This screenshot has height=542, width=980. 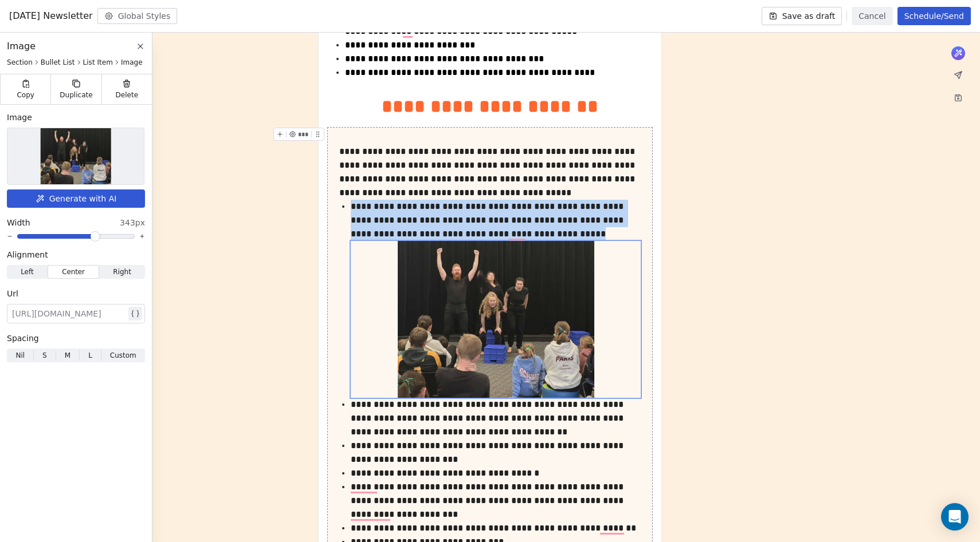 What do you see at coordinates (68, 356) in the screenshot?
I see `span: M` at bounding box center [68, 356].